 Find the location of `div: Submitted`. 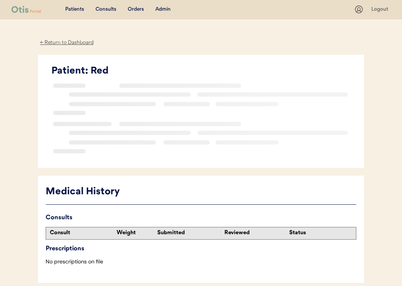

div: Submitted is located at coordinates (189, 233).